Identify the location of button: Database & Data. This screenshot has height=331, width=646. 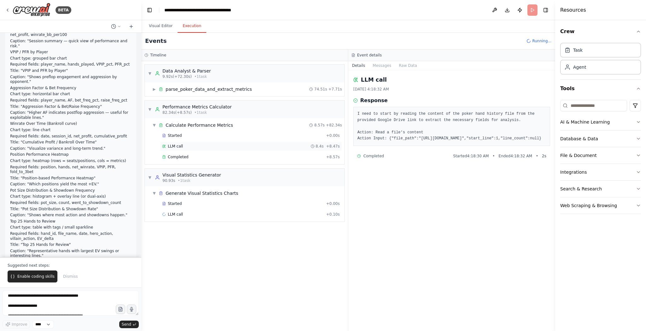
(601, 139).